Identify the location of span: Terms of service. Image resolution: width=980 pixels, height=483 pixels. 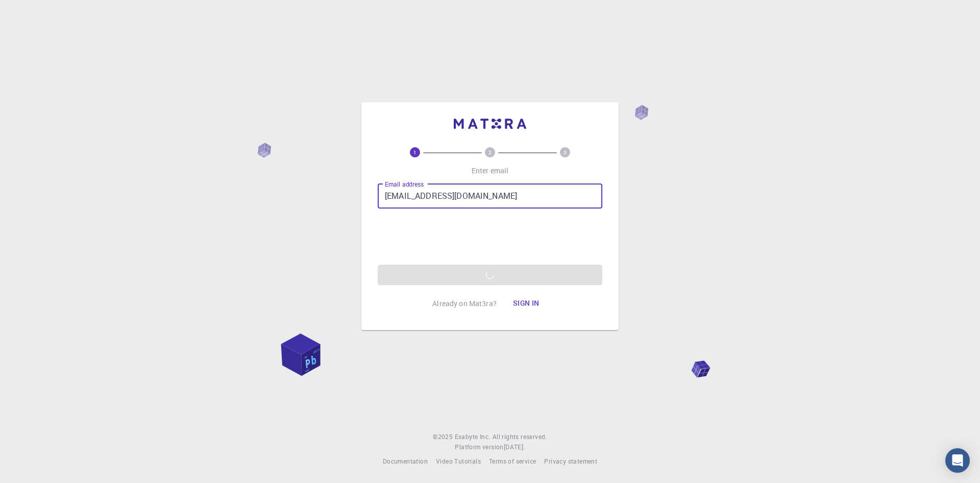
(512, 461).